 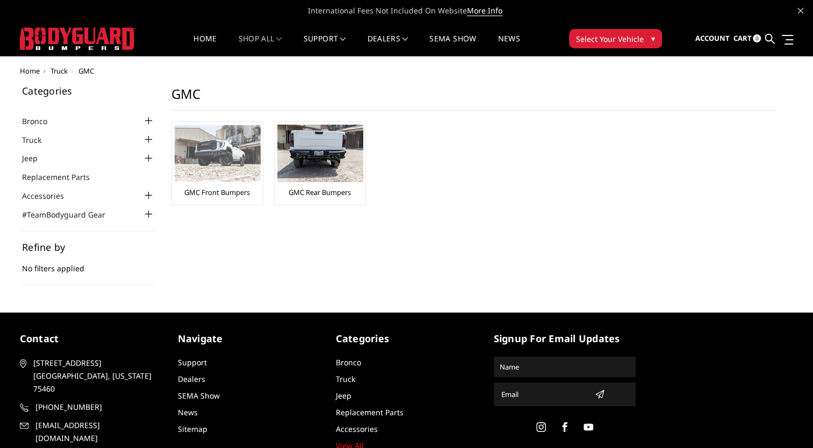 I want to click on a: Account, so click(x=712, y=39).